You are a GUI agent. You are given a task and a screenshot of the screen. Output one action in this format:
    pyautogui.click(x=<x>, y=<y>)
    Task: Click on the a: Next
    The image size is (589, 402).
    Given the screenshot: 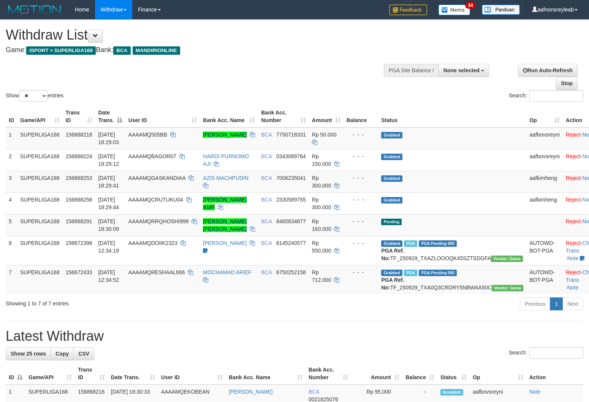 What is the action you would take?
    pyautogui.click(x=572, y=304)
    